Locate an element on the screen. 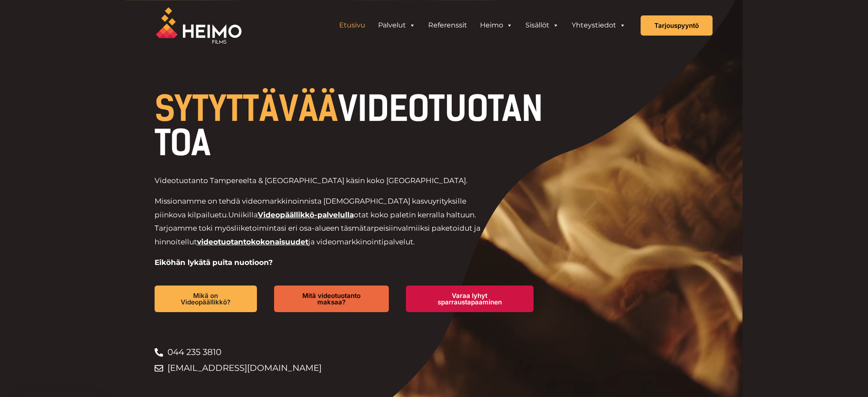 This screenshot has width=868, height=397. a: Videopäällikkö-palvelulla is located at coordinates (306, 214).